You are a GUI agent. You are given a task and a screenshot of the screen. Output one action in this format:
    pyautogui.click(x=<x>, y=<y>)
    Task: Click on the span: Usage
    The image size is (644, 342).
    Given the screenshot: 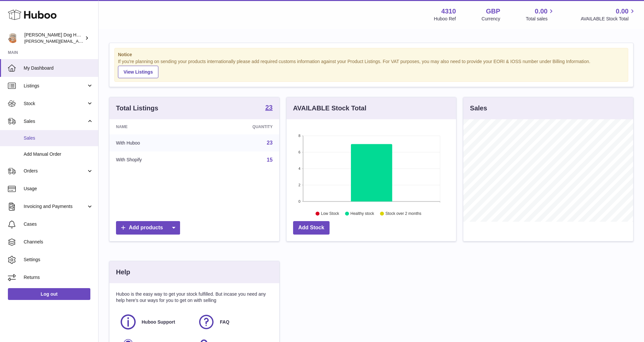 What is the action you would take?
    pyautogui.click(x=59, y=189)
    